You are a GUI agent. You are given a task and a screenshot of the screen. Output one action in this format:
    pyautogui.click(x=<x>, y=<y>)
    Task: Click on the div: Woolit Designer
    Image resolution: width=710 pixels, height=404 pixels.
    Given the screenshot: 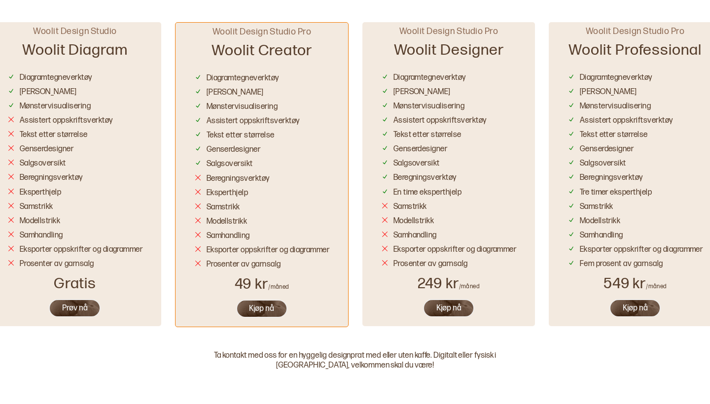 What is the action you would take?
    pyautogui.click(x=449, y=53)
    